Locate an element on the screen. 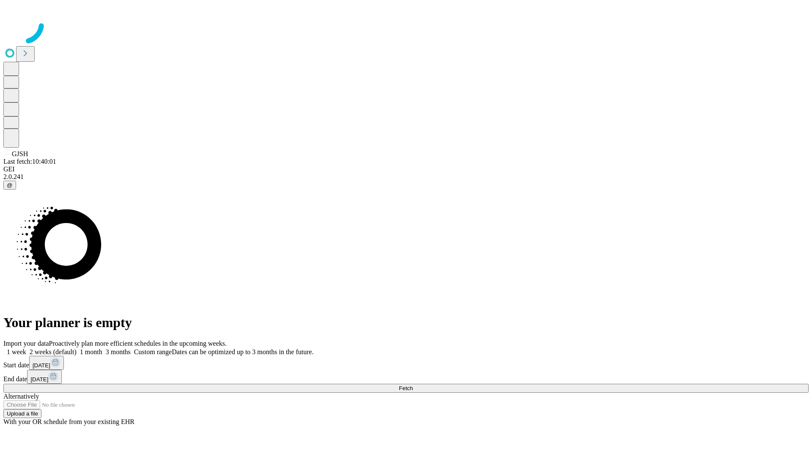 The width and height of the screenshot is (812, 457). div: 2.0.241 is located at coordinates (406, 177).